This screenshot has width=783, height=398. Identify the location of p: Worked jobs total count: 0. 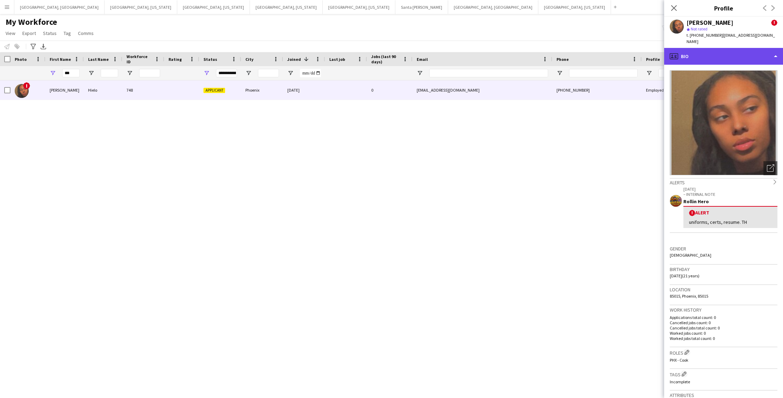
(724, 338).